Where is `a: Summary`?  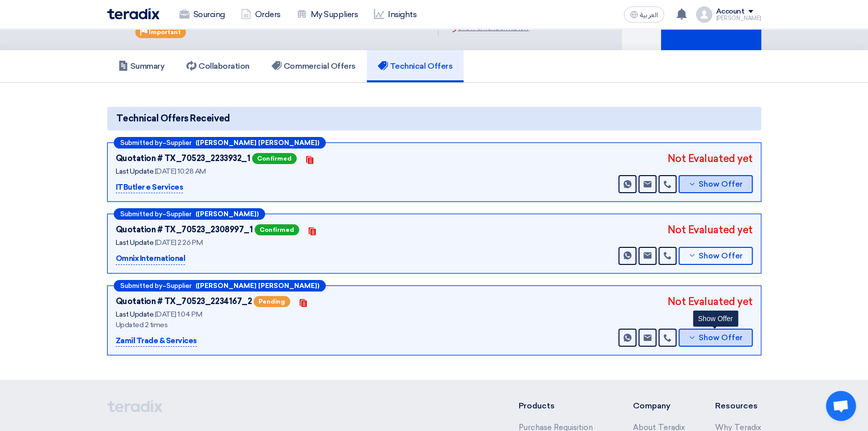
a: Summary is located at coordinates (141, 66).